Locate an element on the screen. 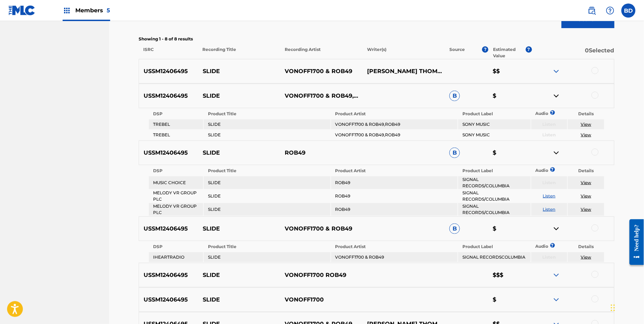 Image resolution: width=644 pixels, height=324 pixels. p: Writer(s) is located at coordinates (404, 53).